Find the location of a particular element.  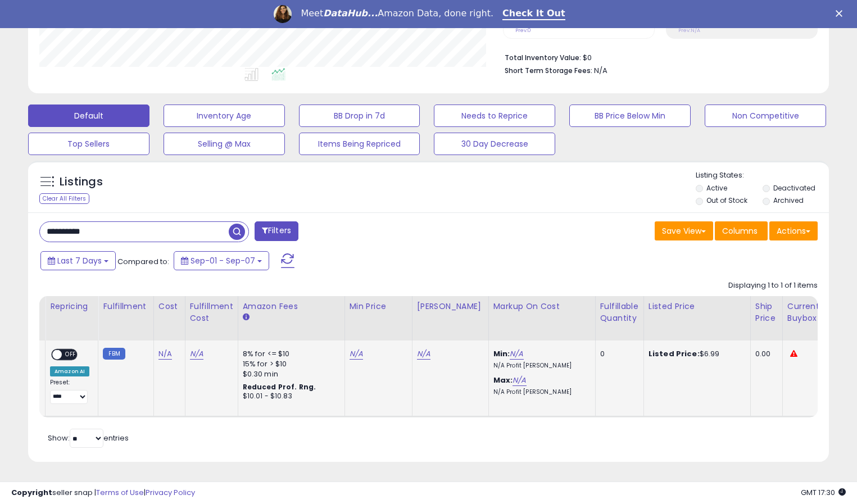

button: BB Drop in 7d is located at coordinates (360, 116).